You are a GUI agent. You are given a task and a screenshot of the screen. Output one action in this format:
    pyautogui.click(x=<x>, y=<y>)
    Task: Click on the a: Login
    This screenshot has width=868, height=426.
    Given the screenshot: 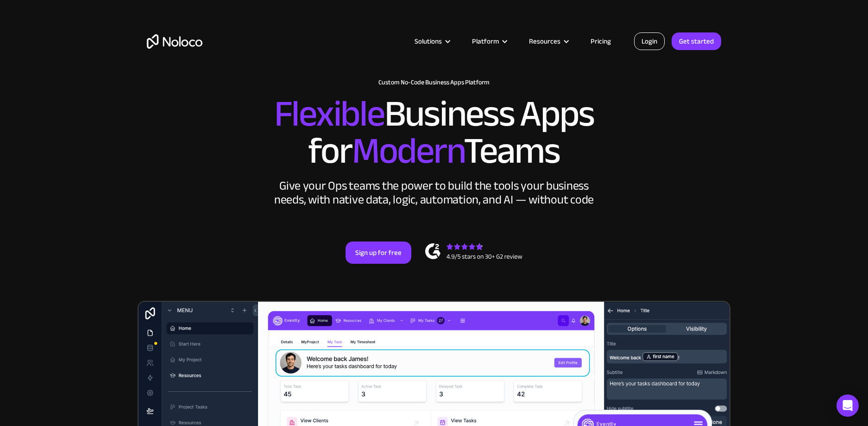 What is the action you would take?
    pyautogui.click(x=649, y=41)
    